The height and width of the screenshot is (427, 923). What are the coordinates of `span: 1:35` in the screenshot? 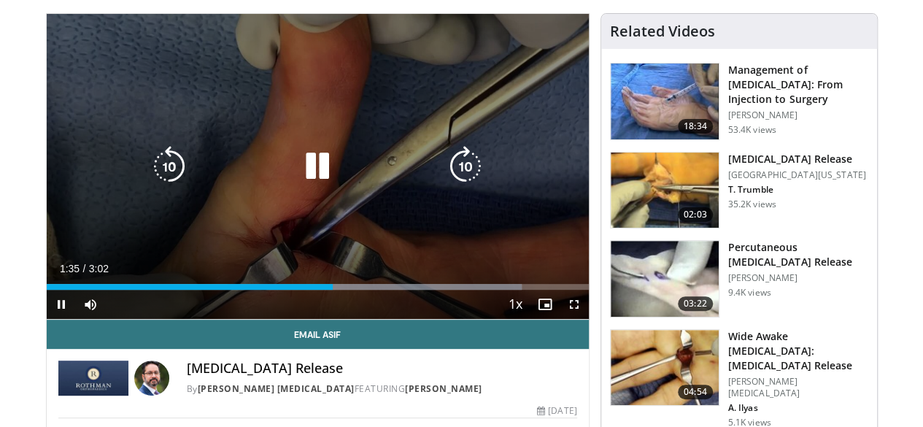 It's located at (69, 269).